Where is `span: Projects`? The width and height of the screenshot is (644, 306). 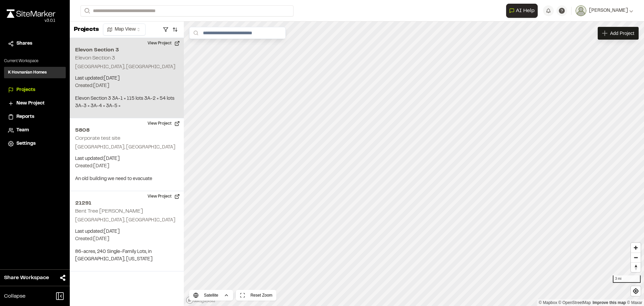
span: Projects is located at coordinates (26, 90).